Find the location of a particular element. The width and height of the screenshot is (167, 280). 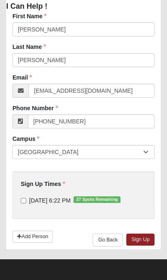

strong: I Can Help ! is located at coordinates (27, 6).